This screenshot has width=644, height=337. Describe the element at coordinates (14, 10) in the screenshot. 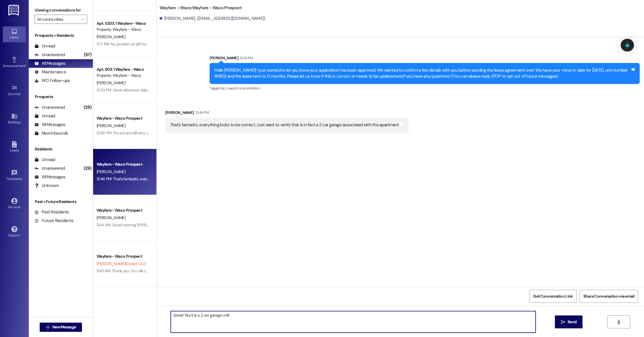

I see `img: ResiDesk Logo` at that location.